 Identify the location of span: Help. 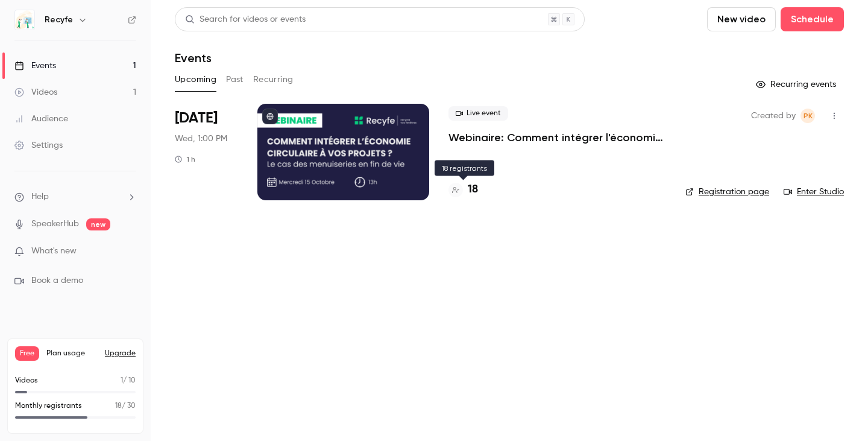
(40, 196).